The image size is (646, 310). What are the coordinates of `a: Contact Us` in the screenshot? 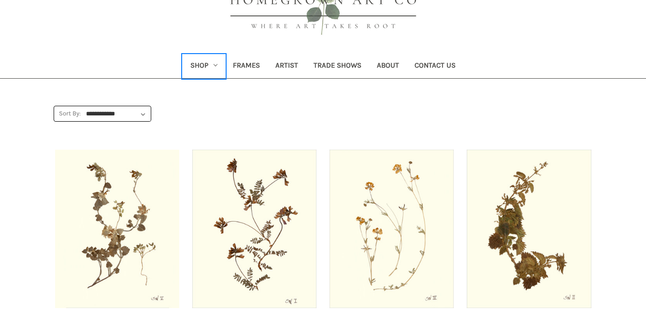 It's located at (435, 66).